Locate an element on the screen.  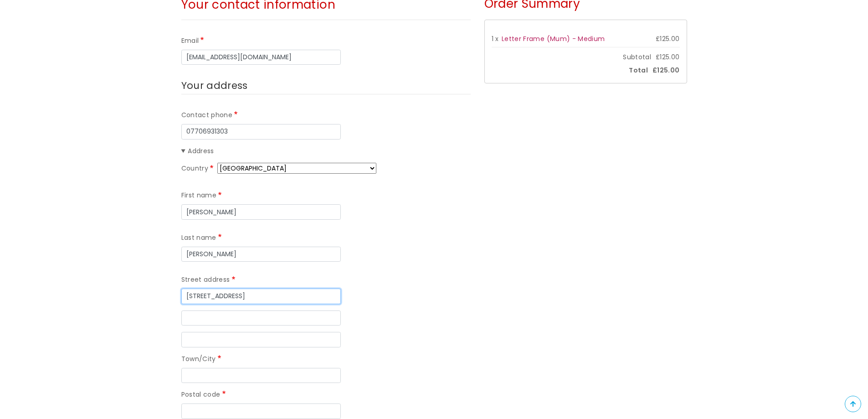
label: Last name is located at coordinates (202, 238).